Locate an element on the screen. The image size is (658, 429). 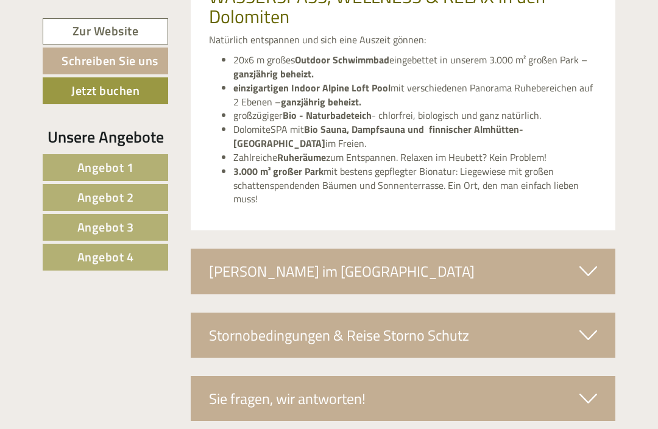
a: Jetzt buchen is located at coordinates (105, 91).